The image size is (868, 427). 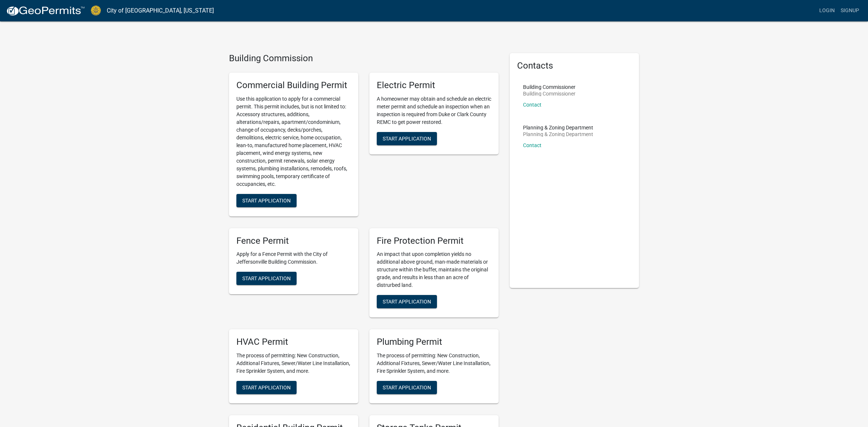 I want to click on h5: HVAC Permit, so click(x=294, y=342).